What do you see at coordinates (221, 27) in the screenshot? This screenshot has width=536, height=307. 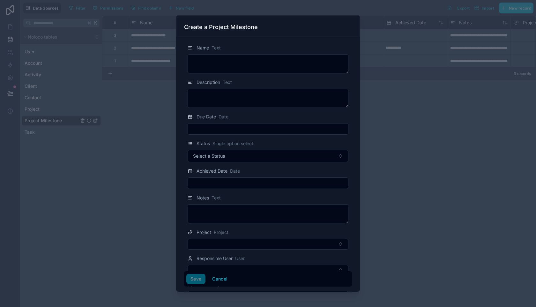 I see `h3: Create a Project Milestone` at bounding box center [221, 27].